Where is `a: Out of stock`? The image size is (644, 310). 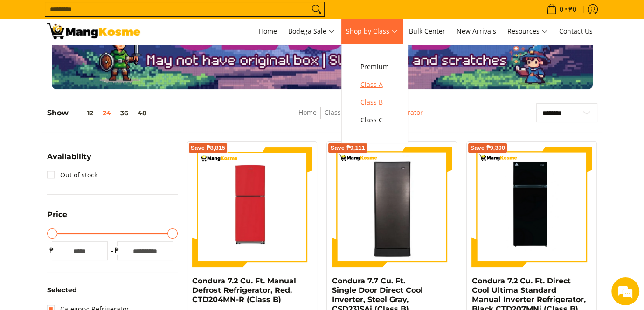 a: Out of stock is located at coordinates (72, 175).